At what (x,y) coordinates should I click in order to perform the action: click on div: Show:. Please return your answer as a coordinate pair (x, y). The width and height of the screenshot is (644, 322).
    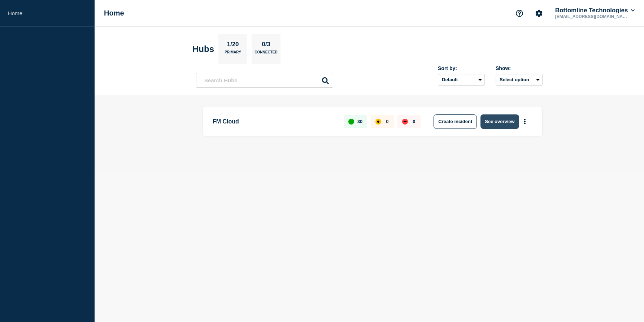
    Looking at the image, I should click on (519, 68).